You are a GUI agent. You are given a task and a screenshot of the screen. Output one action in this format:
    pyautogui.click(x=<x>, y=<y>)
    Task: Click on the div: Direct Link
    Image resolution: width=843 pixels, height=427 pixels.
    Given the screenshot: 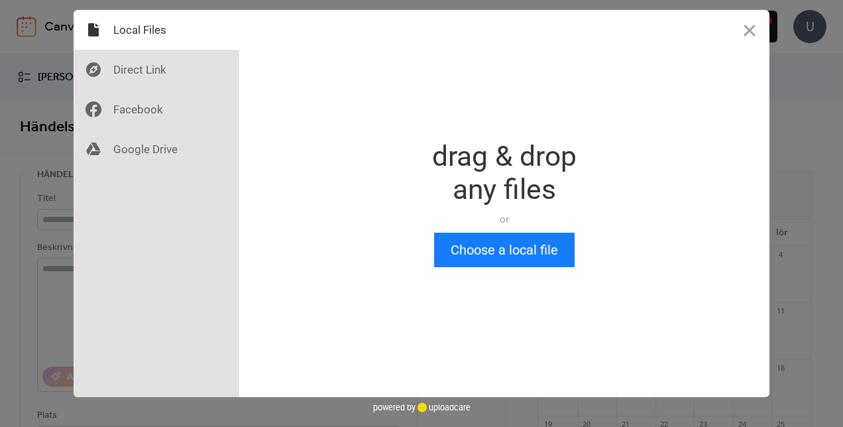 What is the action you would take?
    pyautogui.click(x=156, y=70)
    